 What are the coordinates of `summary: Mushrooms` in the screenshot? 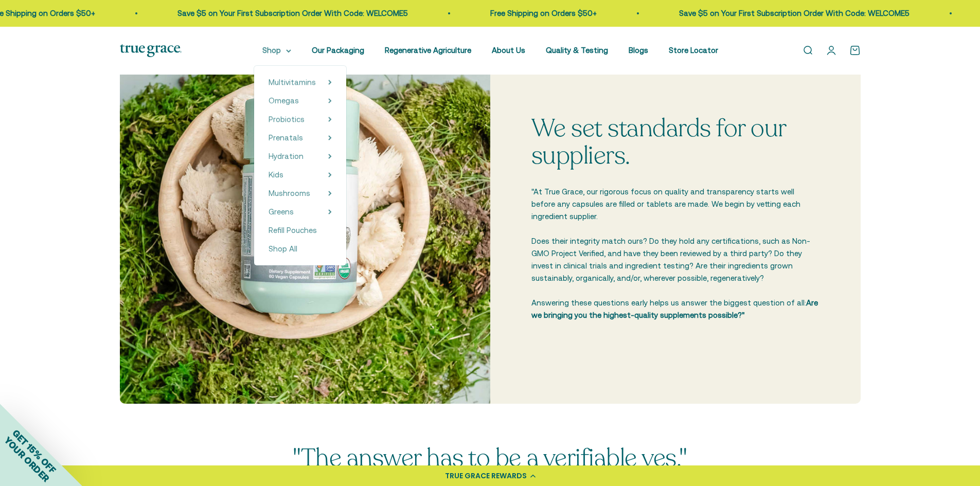 It's located at (300, 194).